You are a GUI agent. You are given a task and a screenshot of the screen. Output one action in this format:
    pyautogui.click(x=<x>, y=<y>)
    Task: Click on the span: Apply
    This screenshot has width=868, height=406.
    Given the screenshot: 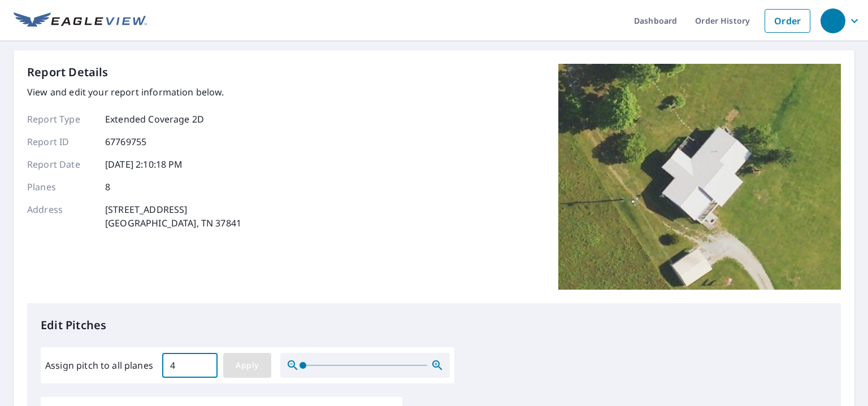 What is the action you would take?
    pyautogui.click(x=247, y=365)
    